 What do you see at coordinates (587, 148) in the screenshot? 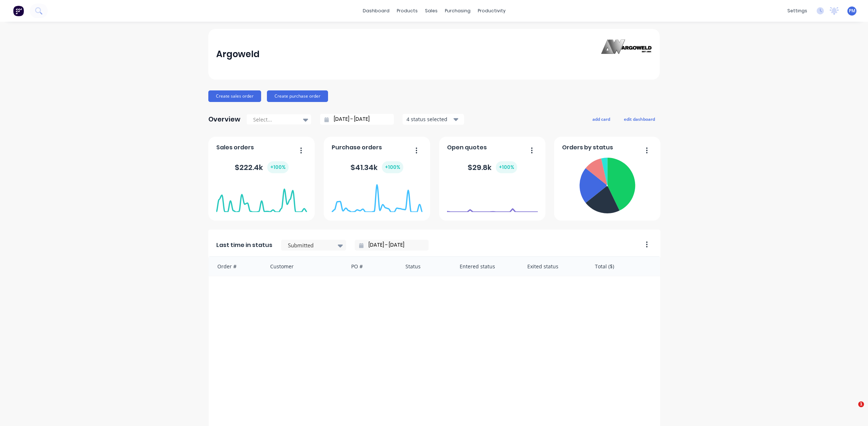
I see `span: Orders by status` at bounding box center [587, 148].